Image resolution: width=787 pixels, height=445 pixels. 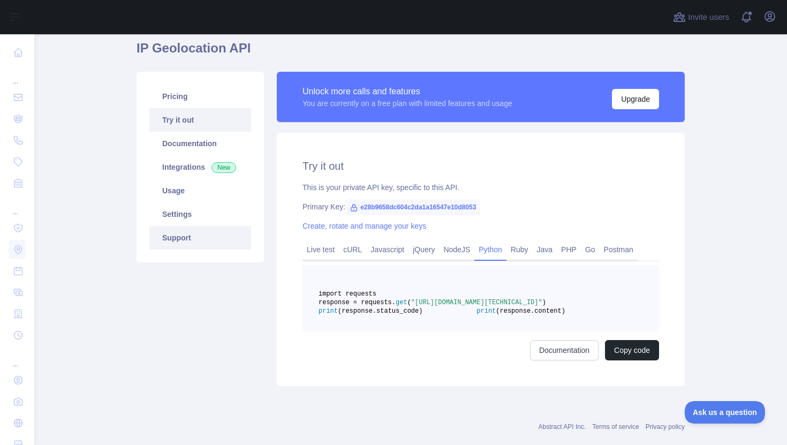 What do you see at coordinates (413, 207) in the screenshot?
I see `span: e28b9658dc604c2da1a16547e10d8053` at bounding box center [413, 207].